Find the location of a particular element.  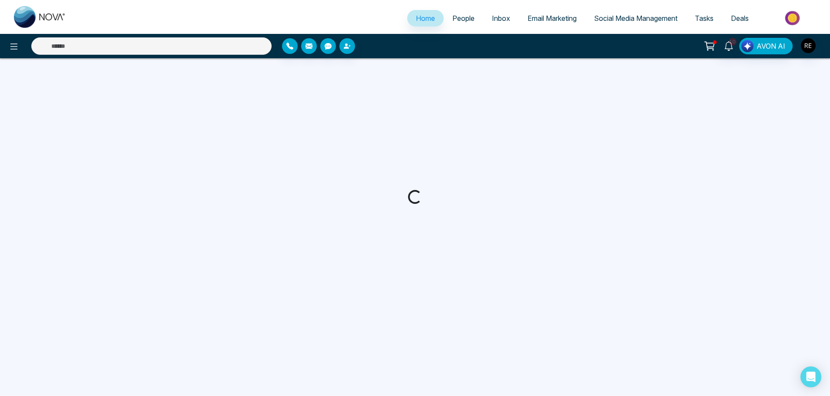

span: Tasks is located at coordinates (704, 18).